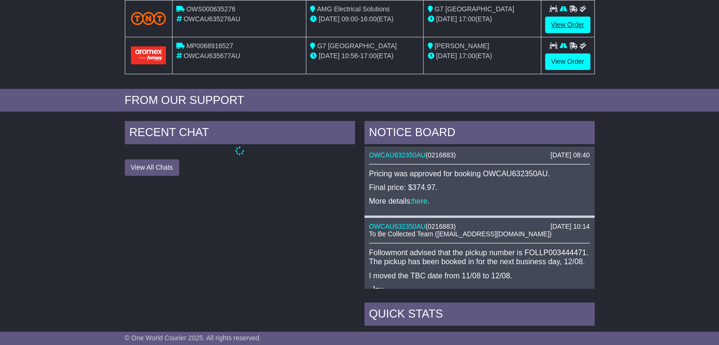  Describe the element at coordinates (368, 19) in the screenshot. I see `span: 16:00` at that location.